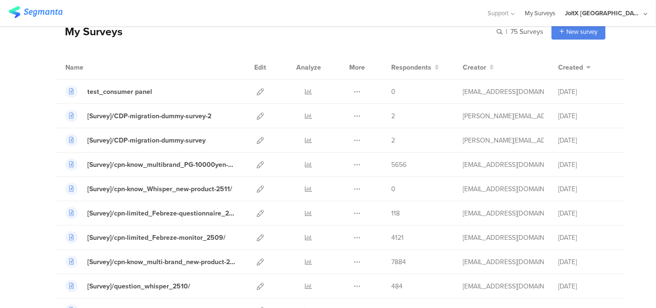  Describe the element at coordinates (478, 67) in the screenshot. I see `button: Creator` at that location.